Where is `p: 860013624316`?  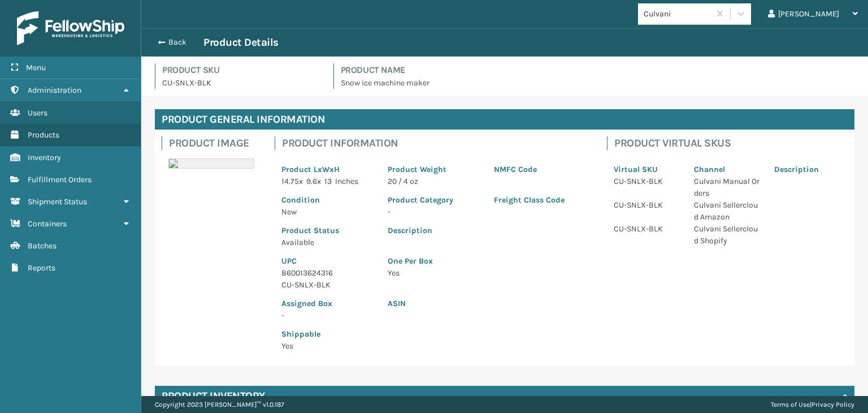 p: 860013624316 is located at coordinates (328, 272).